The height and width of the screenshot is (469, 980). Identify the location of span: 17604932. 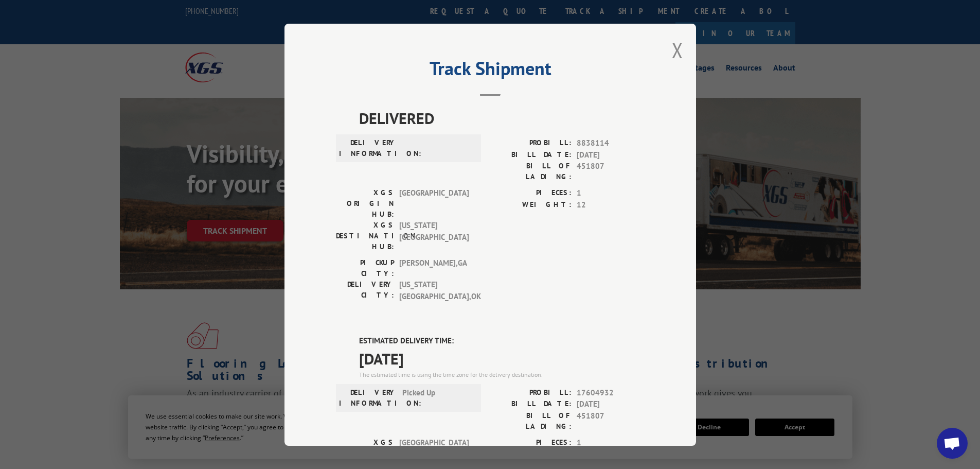
(611, 392).